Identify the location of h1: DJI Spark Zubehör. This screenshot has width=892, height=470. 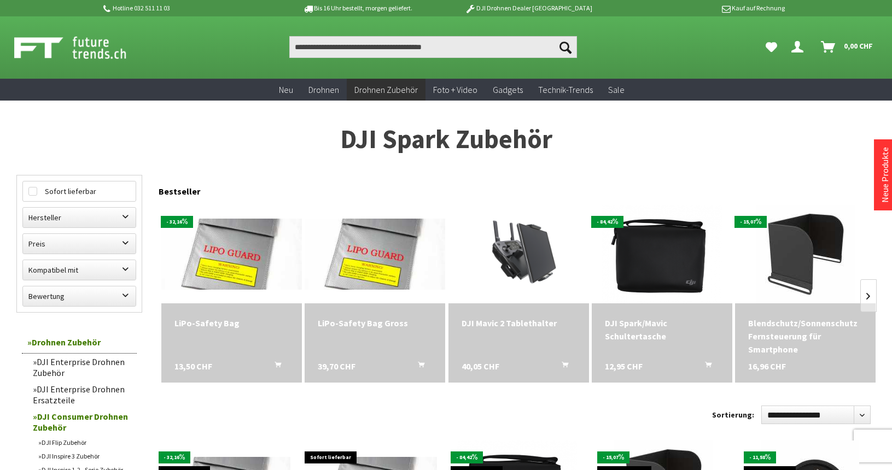
(446, 139).